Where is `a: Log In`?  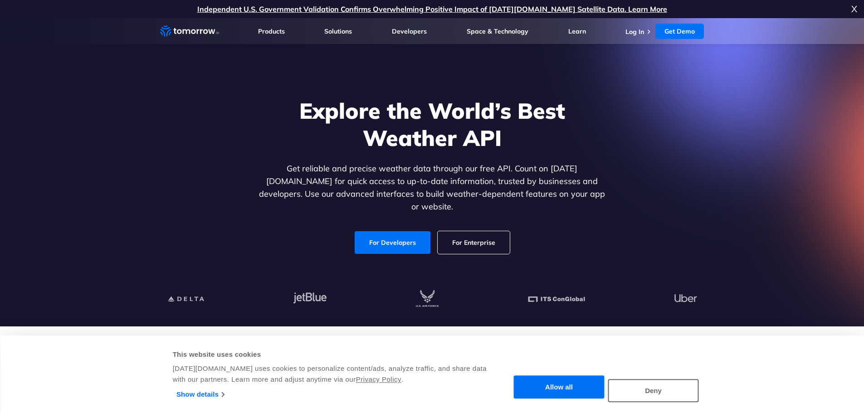
a: Log In is located at coordinates (635, 32).